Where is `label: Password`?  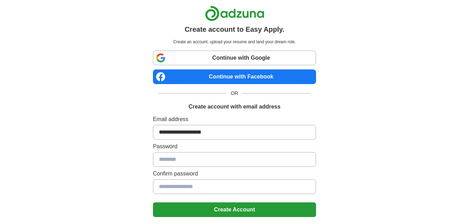 label: Password is located at coordinates (234, 147).